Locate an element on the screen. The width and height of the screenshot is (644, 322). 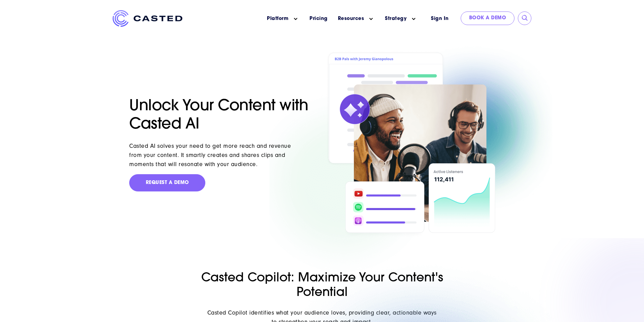
a: Sign In is located at coordinates (440, 18).